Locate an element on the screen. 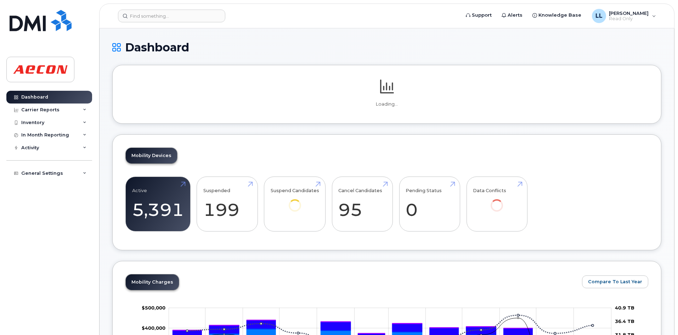  tspan: 40.9 TB is located at coordinates (625, 308).